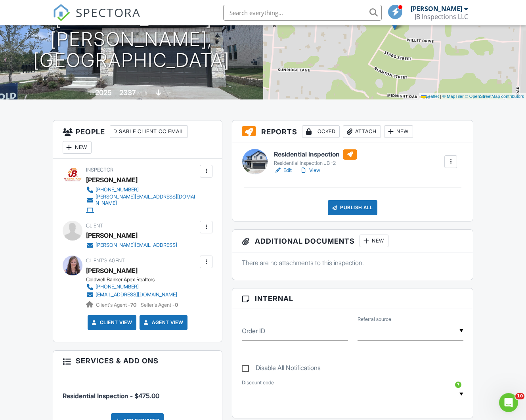 The image size is (526, 420). What do you see at coordinates (167, 93) in the screenshot?
I see `span: slab` at bounding box center [167, 93].